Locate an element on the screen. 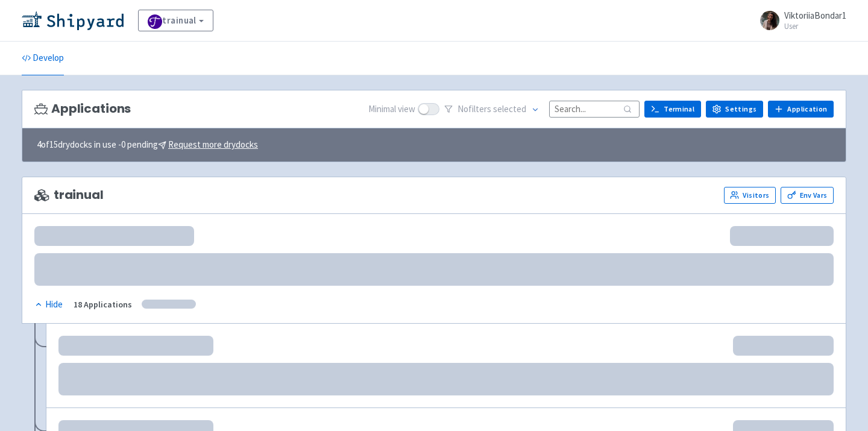 The height and width of the screenshot is (431, 868). span: trainual is located at coordinates (69, 195).